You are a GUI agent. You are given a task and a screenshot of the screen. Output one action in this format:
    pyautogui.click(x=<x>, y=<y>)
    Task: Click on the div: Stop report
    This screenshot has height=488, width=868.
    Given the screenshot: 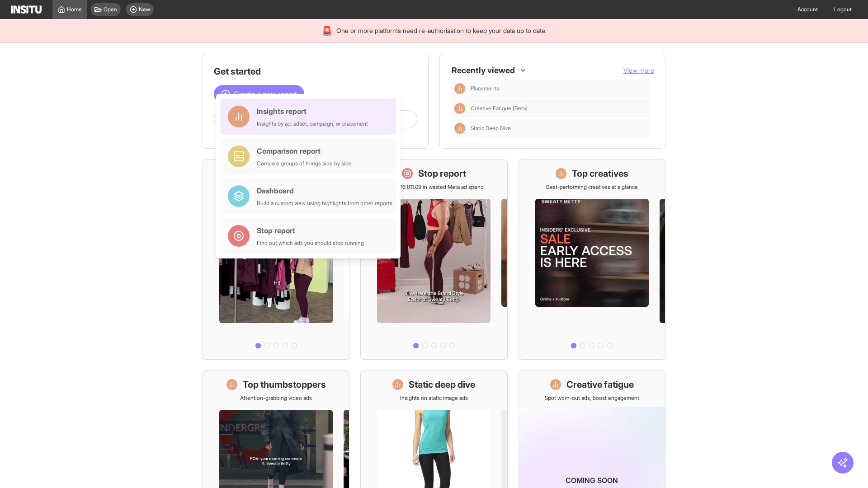 What is the action you would take?
    pyautogui.click(x=310, y=231)
    